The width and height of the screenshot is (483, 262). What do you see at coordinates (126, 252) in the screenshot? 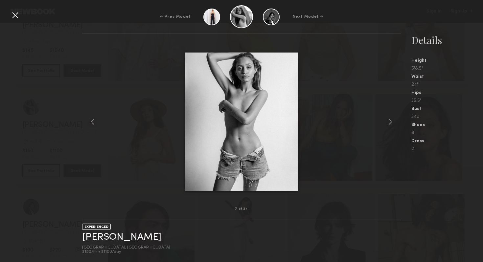
I see `div: $150/hr • $1100/day` at bounding box center [126, 252].